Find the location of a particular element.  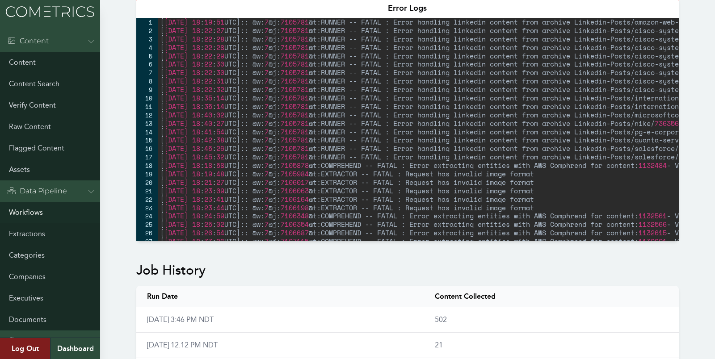

div: 10 is located at coordinates (147, 98).